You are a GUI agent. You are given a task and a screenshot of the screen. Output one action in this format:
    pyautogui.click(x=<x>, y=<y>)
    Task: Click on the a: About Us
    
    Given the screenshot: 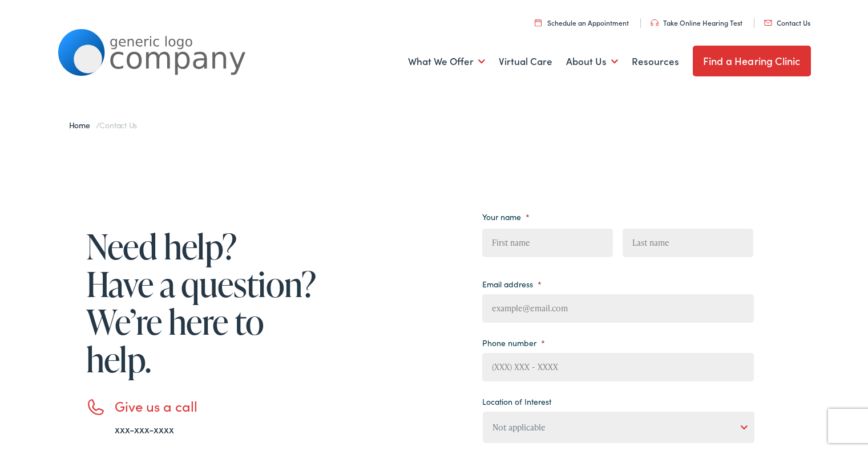 What is the action you would take?
    pyautogui.click(x=592, y=61)
    